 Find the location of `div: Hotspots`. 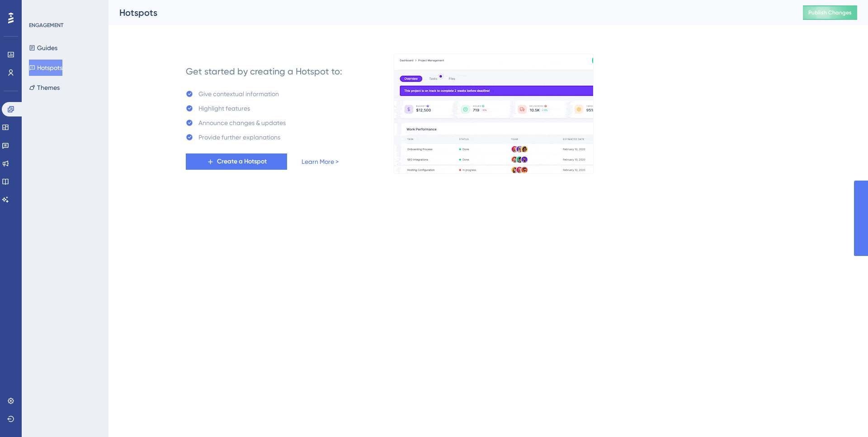

div: Hotspots is located at coordinates (449, 13).